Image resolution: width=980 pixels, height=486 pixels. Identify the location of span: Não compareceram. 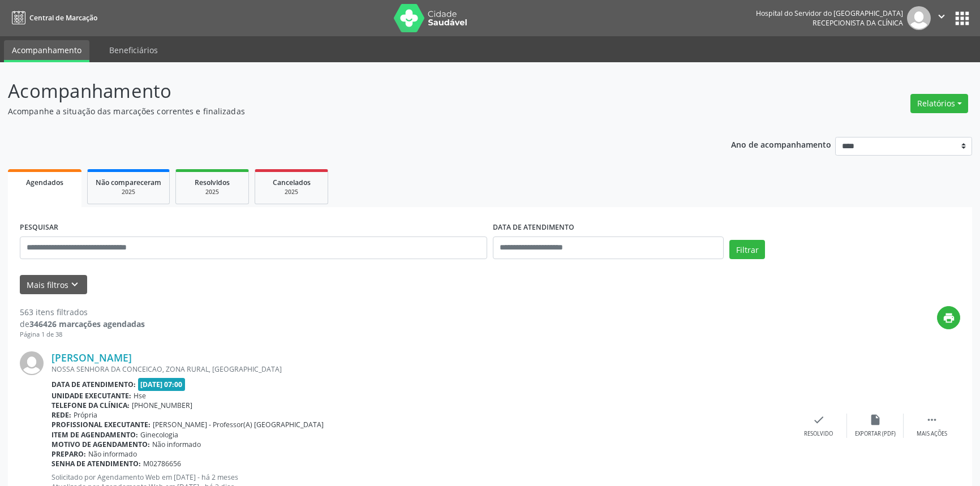
(128, 182).